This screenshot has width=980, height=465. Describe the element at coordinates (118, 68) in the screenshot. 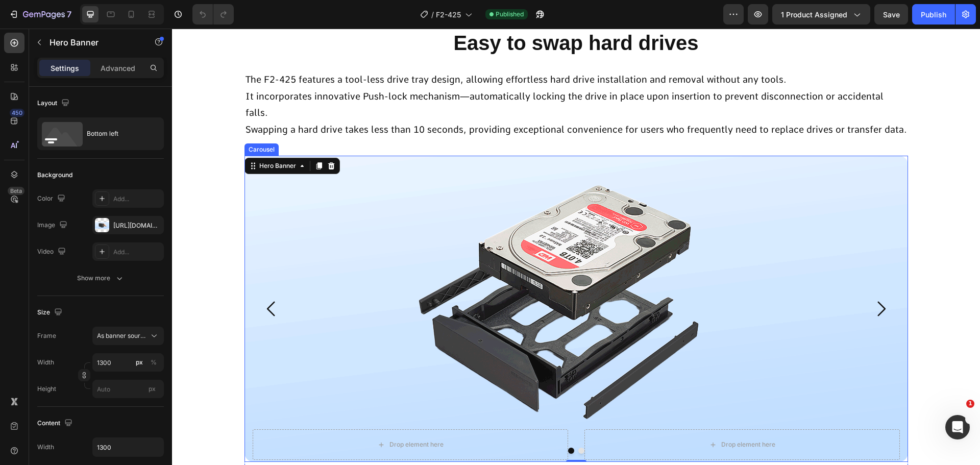

I see `p: Advanced` at that location.